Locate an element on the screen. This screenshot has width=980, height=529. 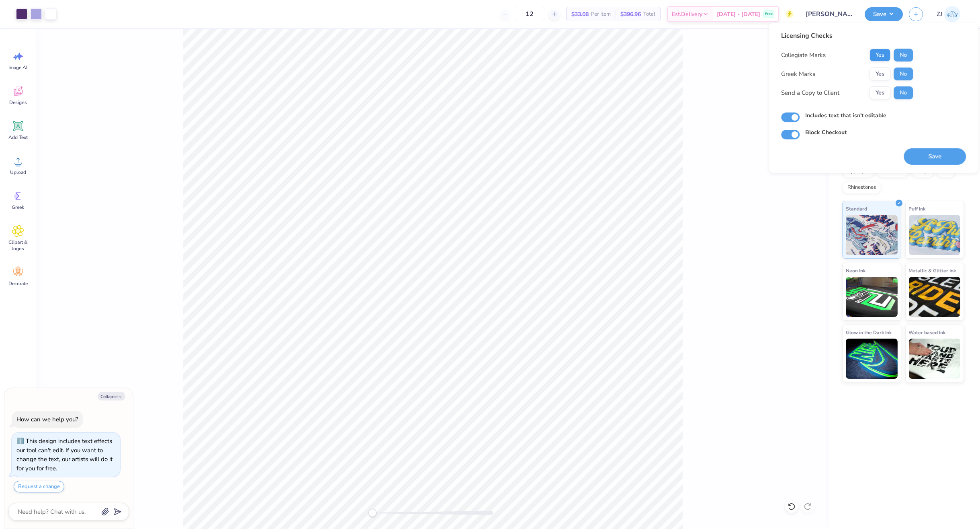
span: Standard is located at coordinates (856, 208).